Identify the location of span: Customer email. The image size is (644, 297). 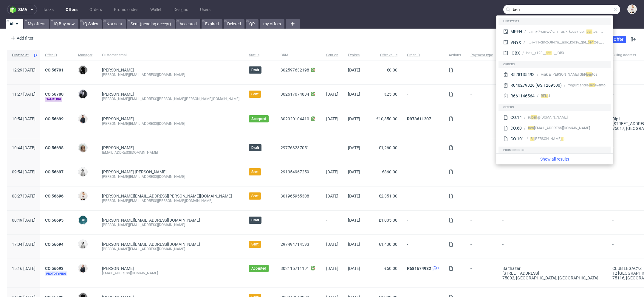
(170, 55).